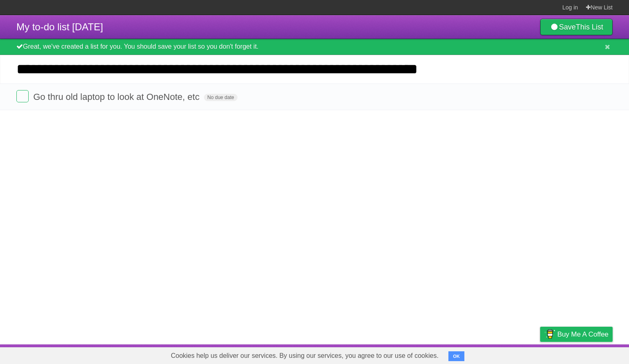 Image resolution: width=629 pixels, height=364 pixels. I want to click on a: Privacy, so click(540, 354).